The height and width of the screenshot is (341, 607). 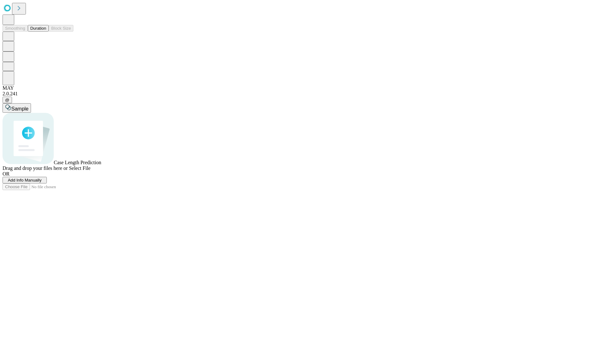 I want to click on button: Add Info Manually, so click(x=25, y=180).